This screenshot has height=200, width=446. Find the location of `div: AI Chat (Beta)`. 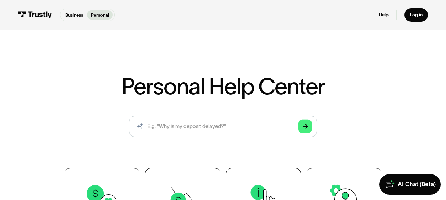

div: AI Chat (Beta) is located at coordinates (417, 184).